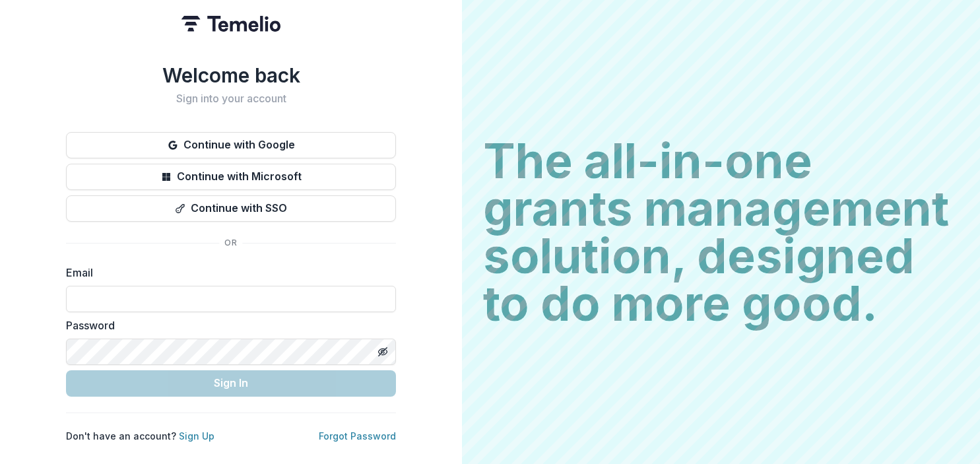  What do you see at coordinates (383, 352) in the screenshot?
I see `button: Toggle password visibility` at bounding box center [383, 352].